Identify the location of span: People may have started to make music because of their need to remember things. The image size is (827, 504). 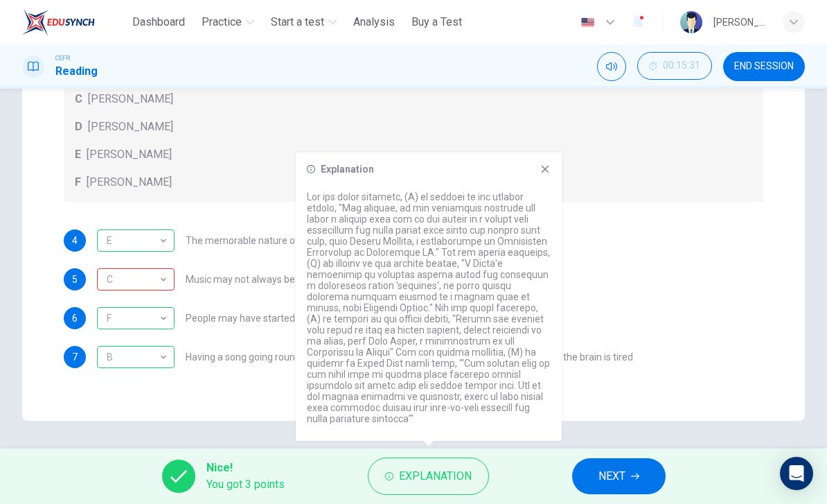
(367, 318).